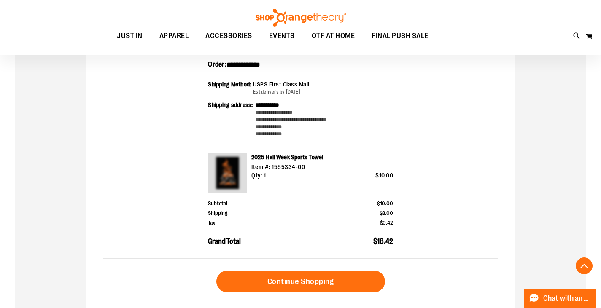 The width and height of the screenshot is (601, 308). What do you see at coordinates (281, 84) in the screenshot?
I see `div: USPS First Class Mail` at bounding box center [281, 84].